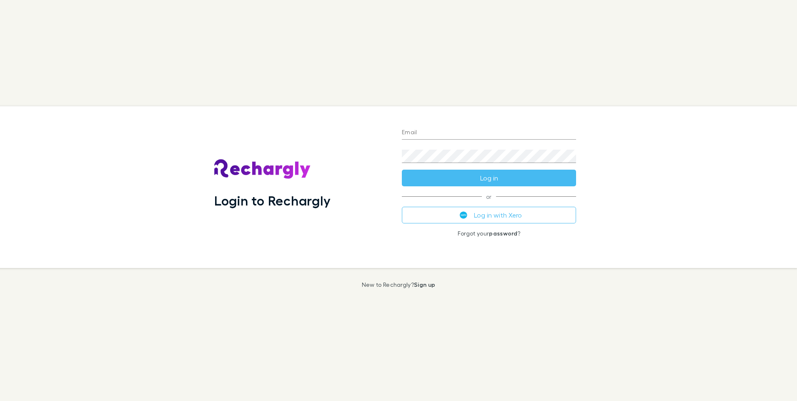 The height and width of the screenshot is (401, 797). What do you see at coordinates (489, 233) in the screenshot?
I see `p: Forgot your ?` at bounding box center [489, 233].